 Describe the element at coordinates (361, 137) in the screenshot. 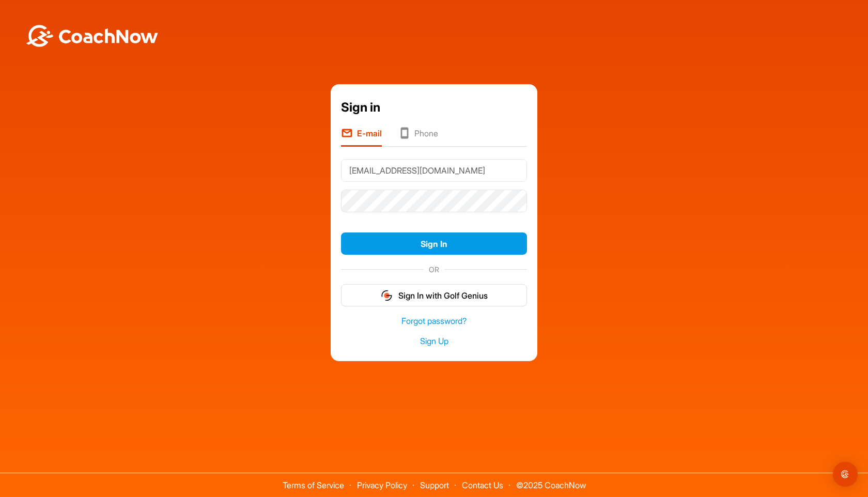

I see `li: E-mail` at that location.